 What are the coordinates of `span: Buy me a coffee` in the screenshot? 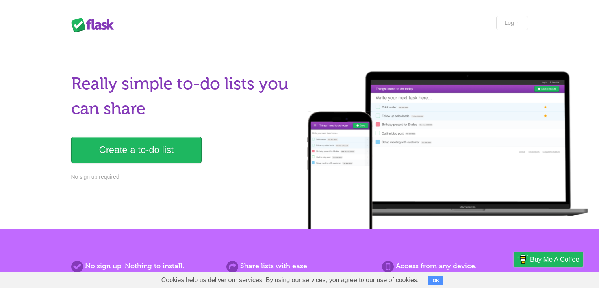 It's located at (555, 259).